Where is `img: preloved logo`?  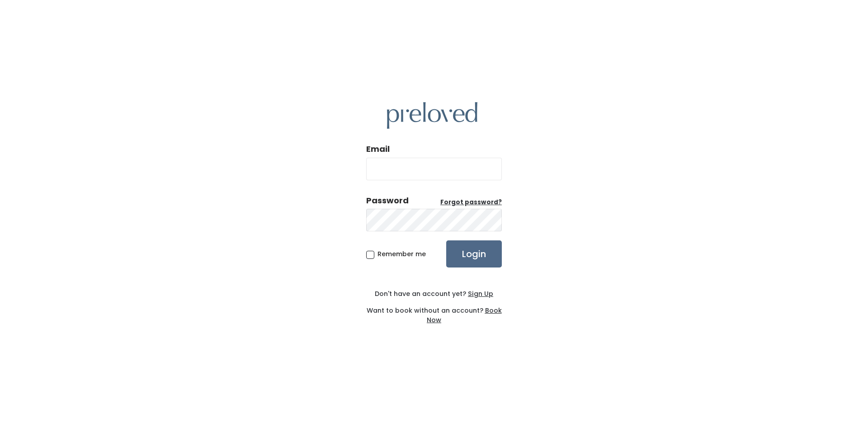
img: preloved logo is located at coordinates (432, 115).